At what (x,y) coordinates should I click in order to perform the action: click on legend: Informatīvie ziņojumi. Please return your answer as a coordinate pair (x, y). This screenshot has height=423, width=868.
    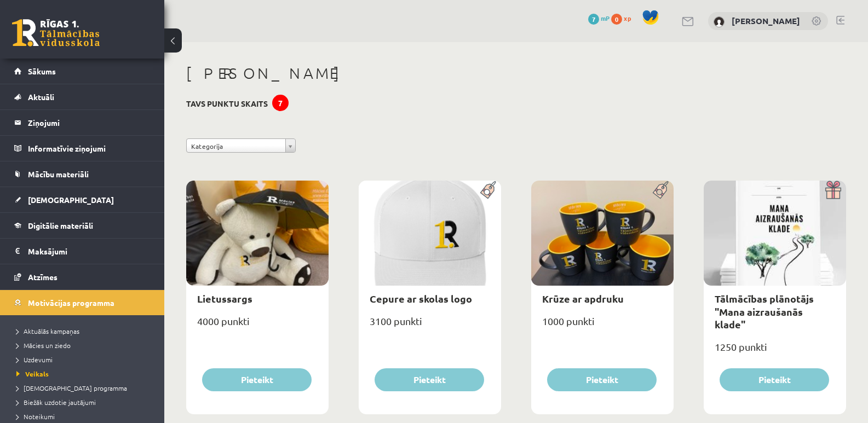
    Looking at the image, I should click on (89, 148).